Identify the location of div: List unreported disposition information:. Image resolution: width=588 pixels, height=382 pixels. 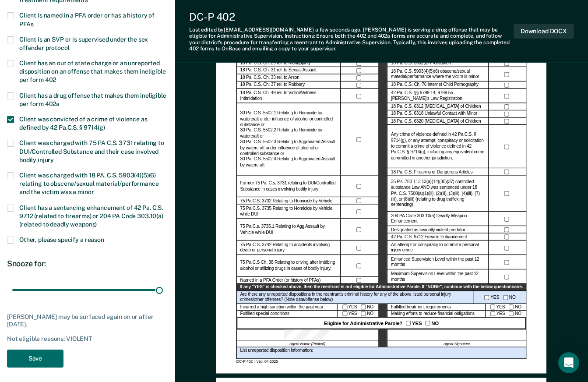
(381, 353).